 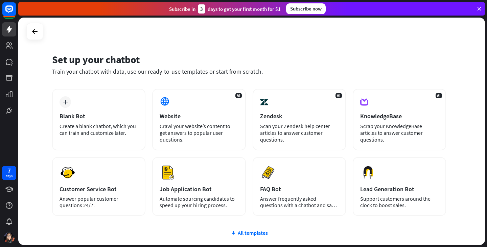 What do you see at coordinates (299, 202) in the screenshot?
I see `div: Answer frequently asked questions with a chatbot and save your time.` at bounding box center [299, 202].